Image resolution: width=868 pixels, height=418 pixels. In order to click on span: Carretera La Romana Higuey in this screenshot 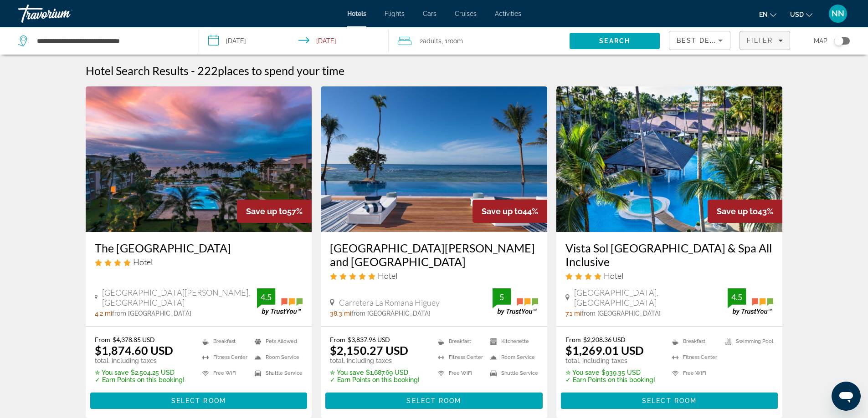, I will do `click(389, 302)`.